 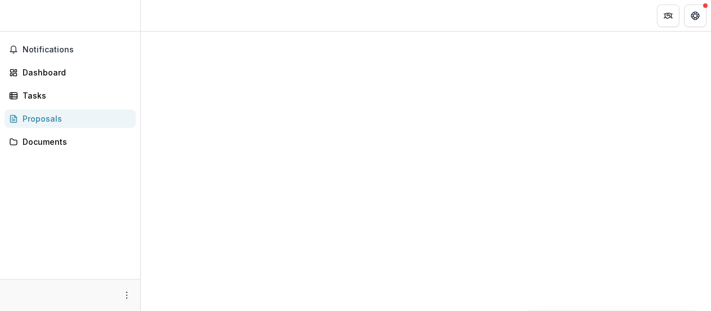 I want to click on a: Tasks, so click(x=70, y=95).